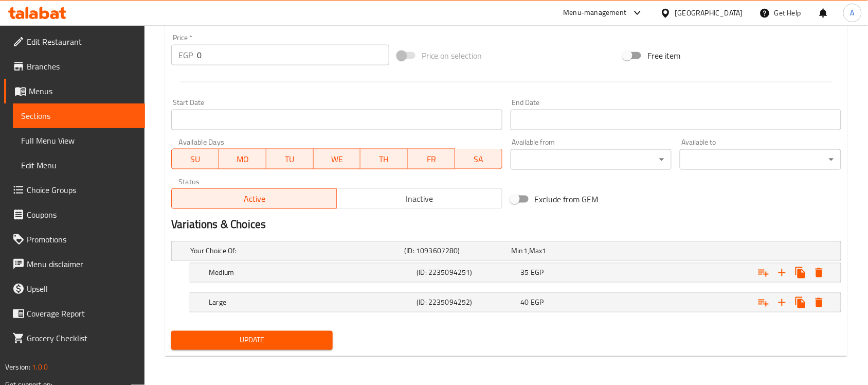 The image size is (868, 385). I want to click on span: Edit Restaurant, so click(82, 42).